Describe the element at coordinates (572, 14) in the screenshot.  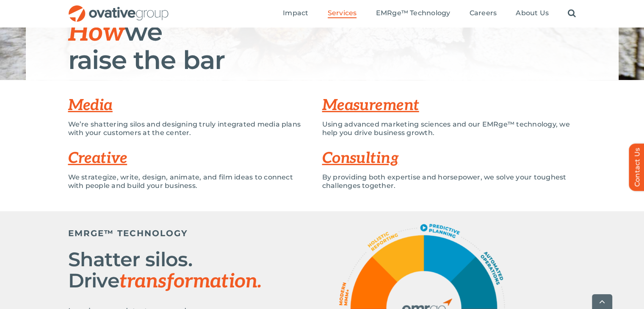
I see `a: Search` at that location.